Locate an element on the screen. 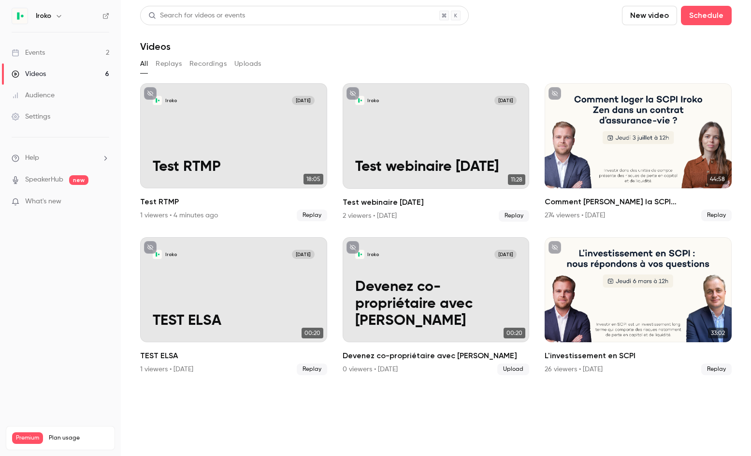 The height and width of the screenshot is (456, 751). span: What's new is located at coordinates (43, 201).